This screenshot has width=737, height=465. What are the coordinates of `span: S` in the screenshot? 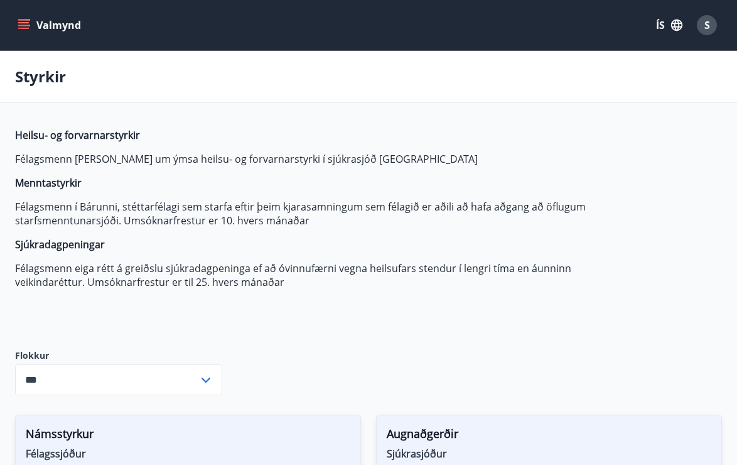 It's located at (707, 25).